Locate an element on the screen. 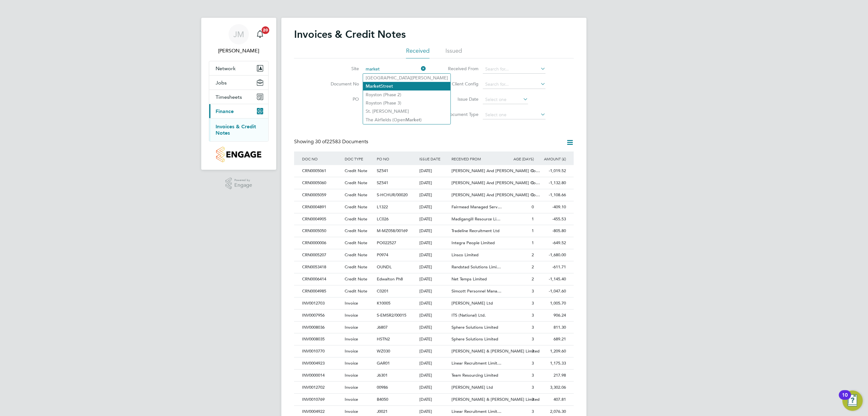 The height and width of the screenshot is (416, 868). span: L1322 is located at coordinates (382, 207).